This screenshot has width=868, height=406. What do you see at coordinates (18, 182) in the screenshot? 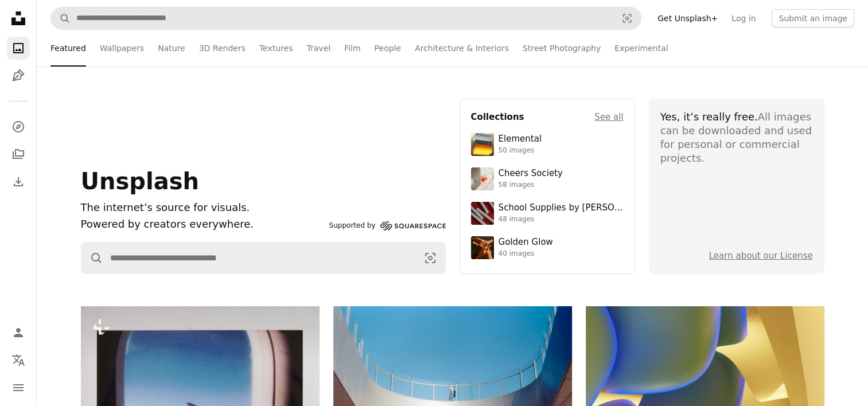
I see `a: Download History` at bounding box center [18, 182].